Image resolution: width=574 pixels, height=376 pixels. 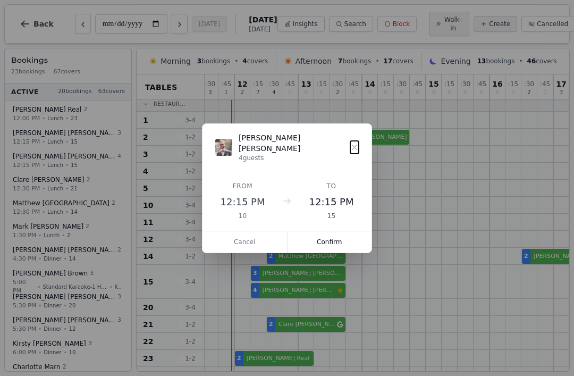 What do you see at coordinates (295, 158) in the screenshot?
I see `div: 4 guests` at bounding box center [295, 158].